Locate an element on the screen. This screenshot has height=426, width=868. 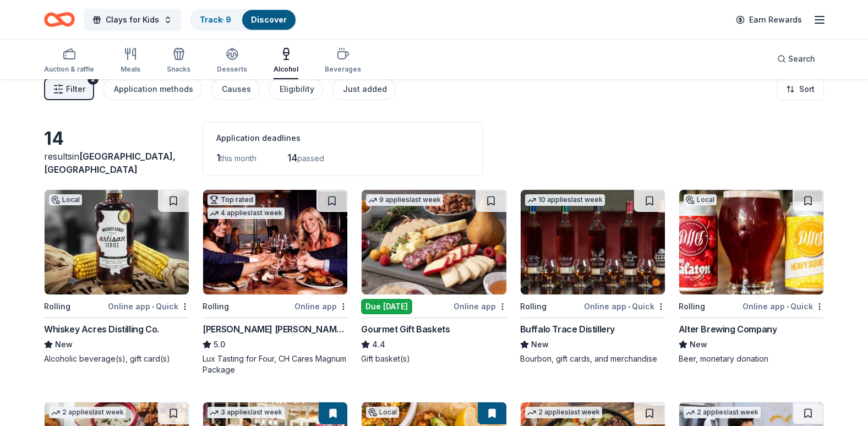
button: Auction & raffle is located at coordinates (69, 61).